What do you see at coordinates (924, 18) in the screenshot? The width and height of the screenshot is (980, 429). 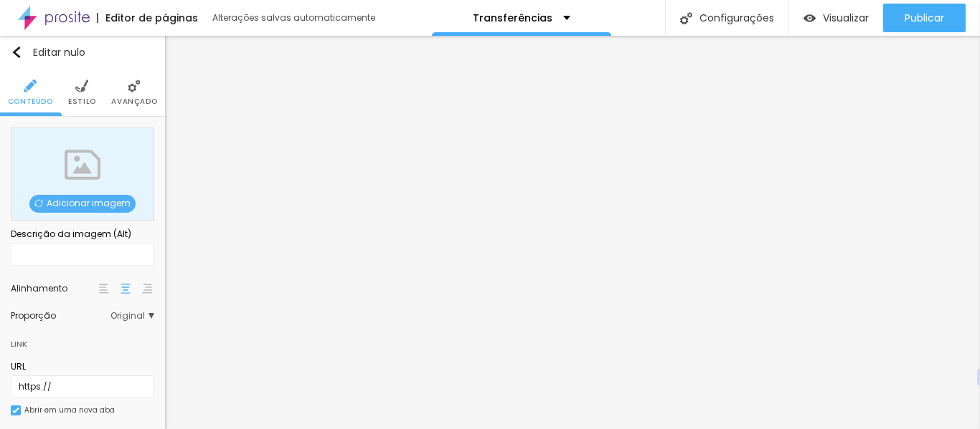 I see `button: Publicar` at bounding box center [924, 18].